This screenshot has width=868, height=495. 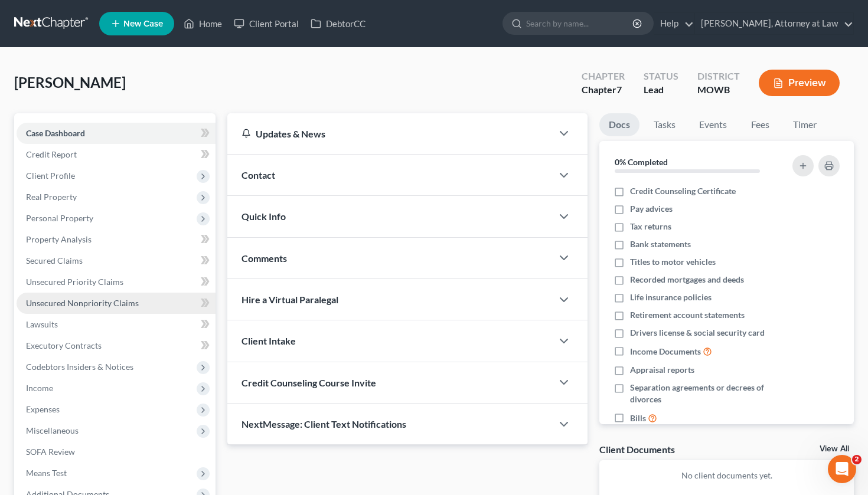 I want to click on span: Tax returns, so click(x=651, y=226).